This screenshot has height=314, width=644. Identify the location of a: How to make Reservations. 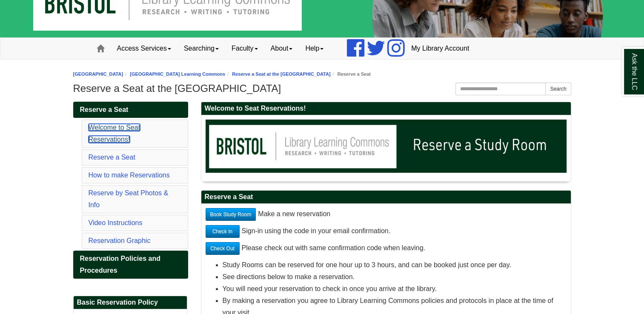
(129, 175).